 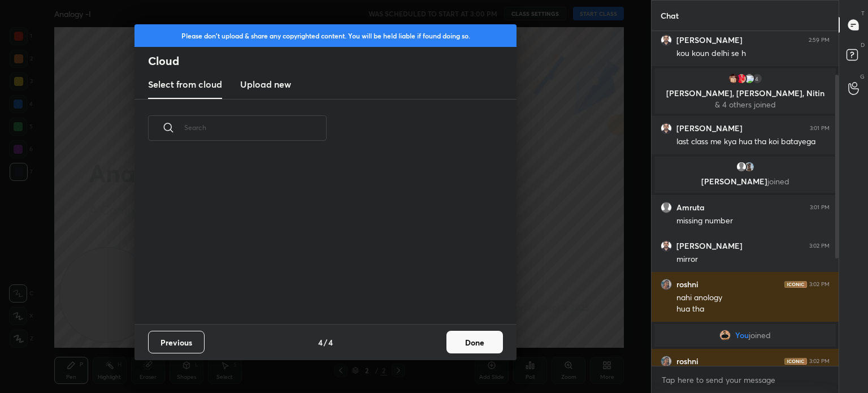 I want to click on div: kou koun delhi se h, so click(x=753, y=54).